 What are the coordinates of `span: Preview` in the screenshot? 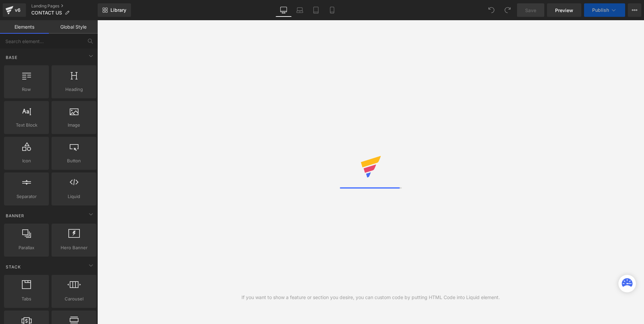 It's located at (564, 10).